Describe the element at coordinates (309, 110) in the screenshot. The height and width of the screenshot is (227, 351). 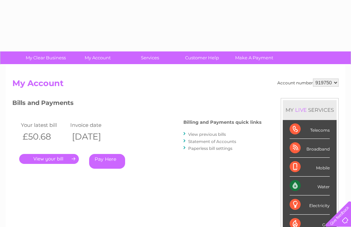
I see `div: MY SERVICES` at that location.